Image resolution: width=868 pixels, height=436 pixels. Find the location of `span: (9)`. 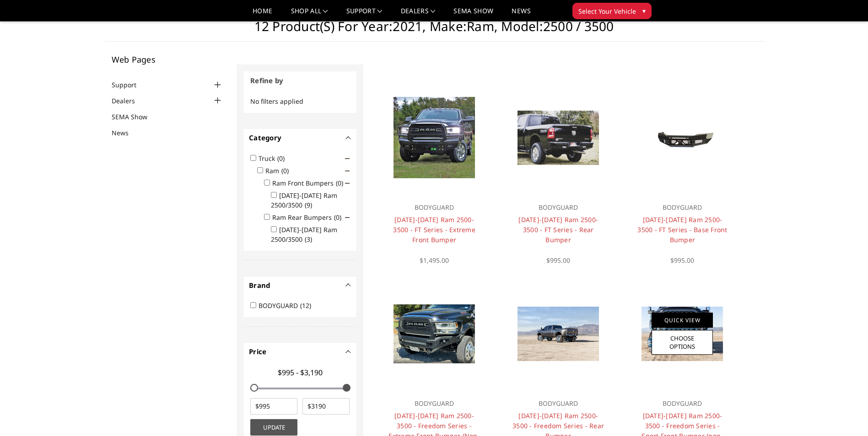

span: (9) is located at coordinates (308, 205).